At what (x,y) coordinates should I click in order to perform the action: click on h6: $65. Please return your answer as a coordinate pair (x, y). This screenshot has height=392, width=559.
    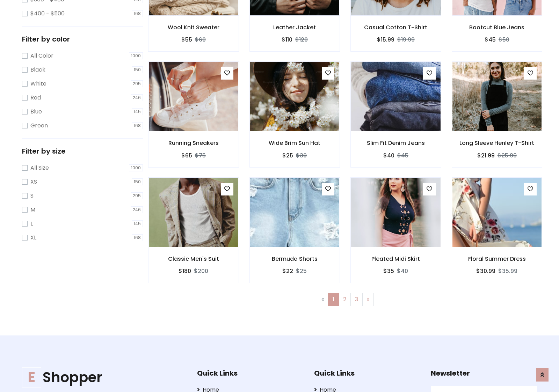
    Looking at the image, I should click on (187, 155).